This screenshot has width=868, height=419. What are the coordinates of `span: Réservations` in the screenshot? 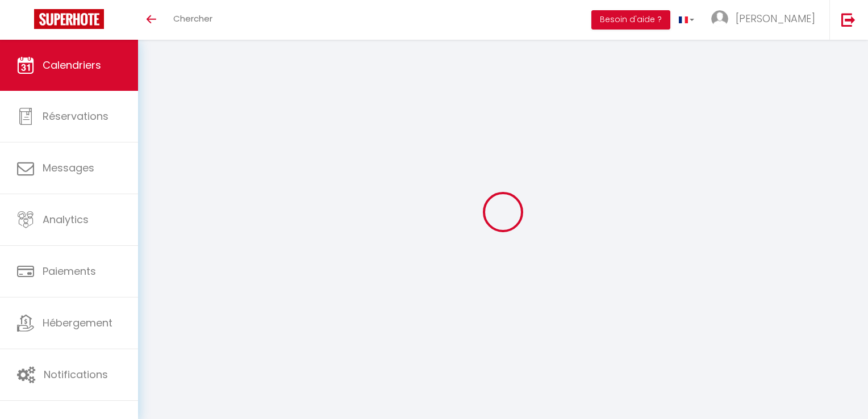 It's located at (76, 116).